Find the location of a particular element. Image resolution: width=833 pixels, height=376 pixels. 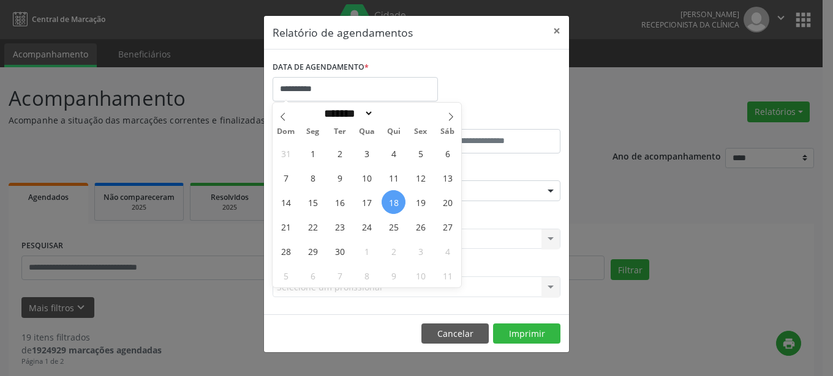

span: Setembro 13, 2025 is located at coordinates (447, 178).